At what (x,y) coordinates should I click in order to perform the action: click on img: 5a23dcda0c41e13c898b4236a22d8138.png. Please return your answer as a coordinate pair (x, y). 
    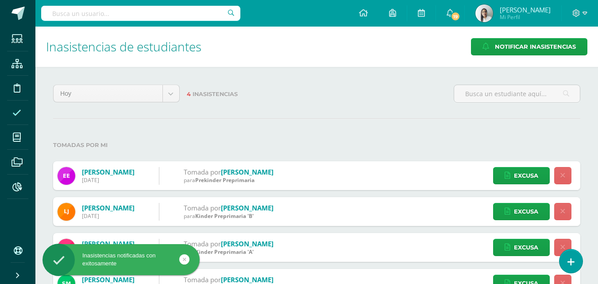
    Looking at the image, I should click on (66, 247).